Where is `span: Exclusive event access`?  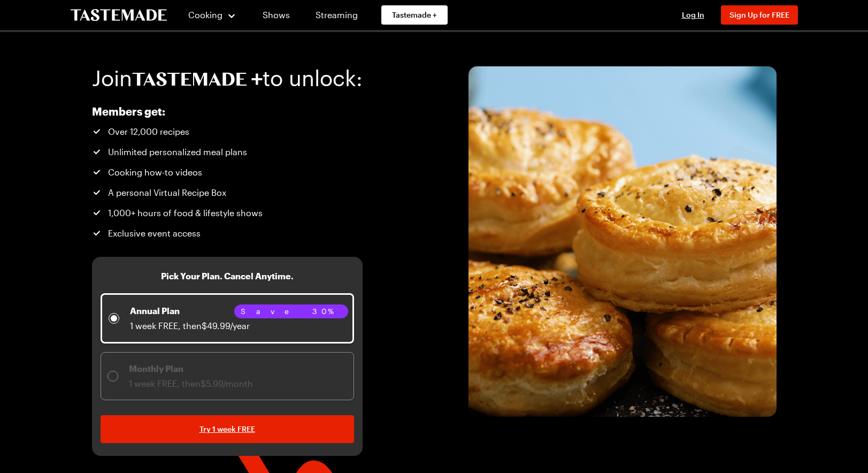
span: Exclusive event access is located at coordinates (154, 233).